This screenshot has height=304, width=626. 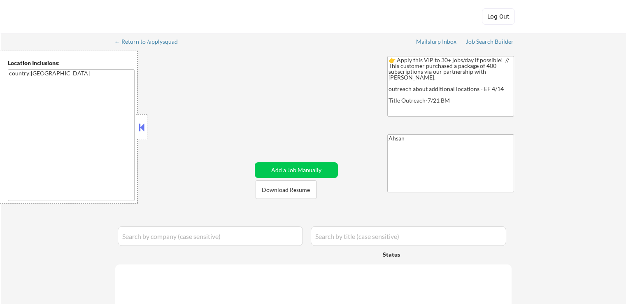 What do you see at coordinates (150, 42) in the screenshot?
I see `div: ← Return to /applysquad` at bounding box center [150, 42].